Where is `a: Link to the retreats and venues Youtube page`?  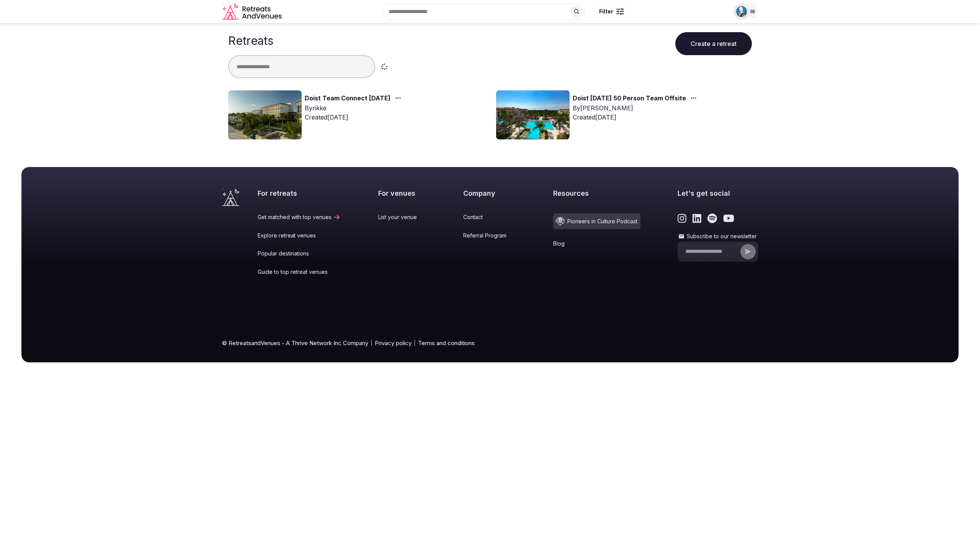
a: Link to the retreats and venues Youtube page is located at coordinates (729, 218).